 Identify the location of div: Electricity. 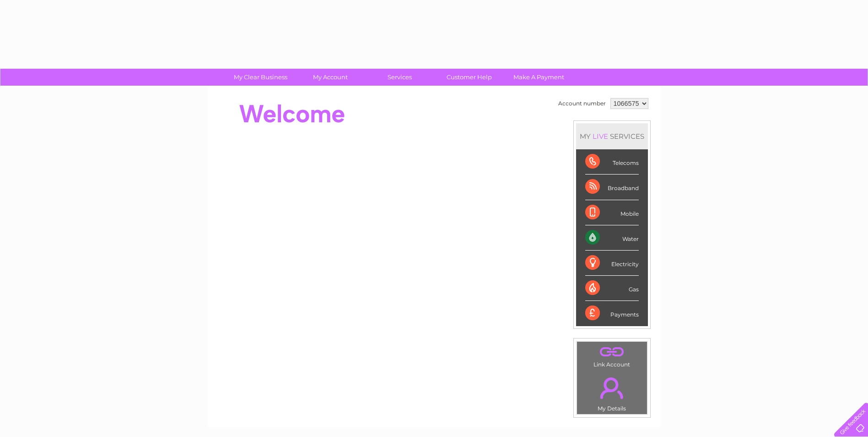
(612, 263).